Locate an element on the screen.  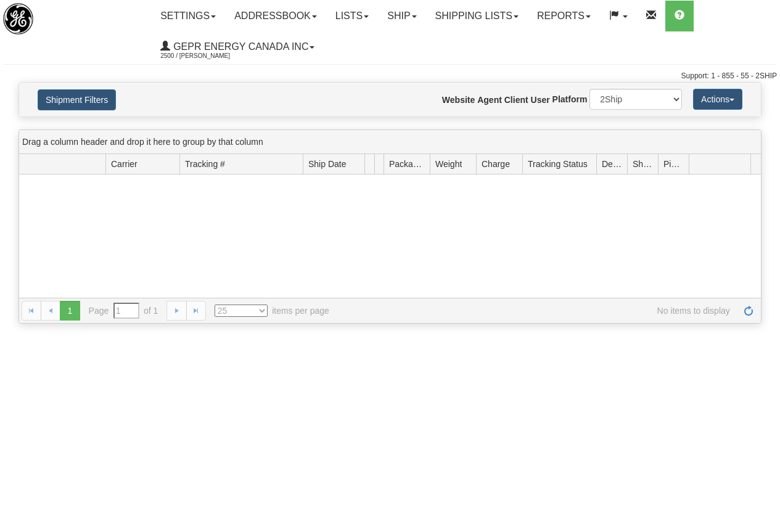
span: GEPR Energy Canada Inc is located at coordinates (239, 46).